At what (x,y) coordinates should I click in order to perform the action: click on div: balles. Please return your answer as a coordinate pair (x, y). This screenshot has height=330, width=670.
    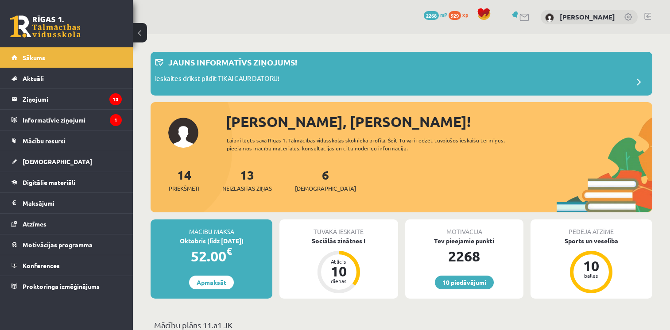
    Looking at the image, I should click on (591, 276).